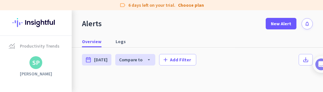  I want to click on button: New Alert, so click(281, 24).